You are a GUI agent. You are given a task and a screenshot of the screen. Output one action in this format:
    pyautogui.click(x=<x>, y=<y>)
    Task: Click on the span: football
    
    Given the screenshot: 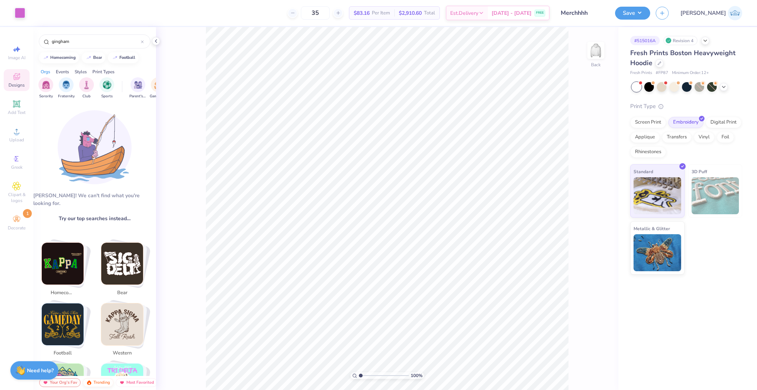 What is the action you would take?
    pyautogui.click(x=62, y=353)
    